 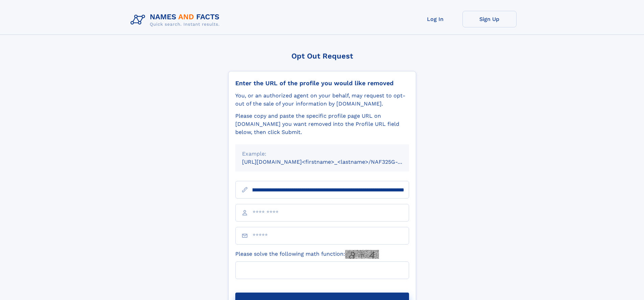 I want to click on div: Example:, so click(x=322, y=154).